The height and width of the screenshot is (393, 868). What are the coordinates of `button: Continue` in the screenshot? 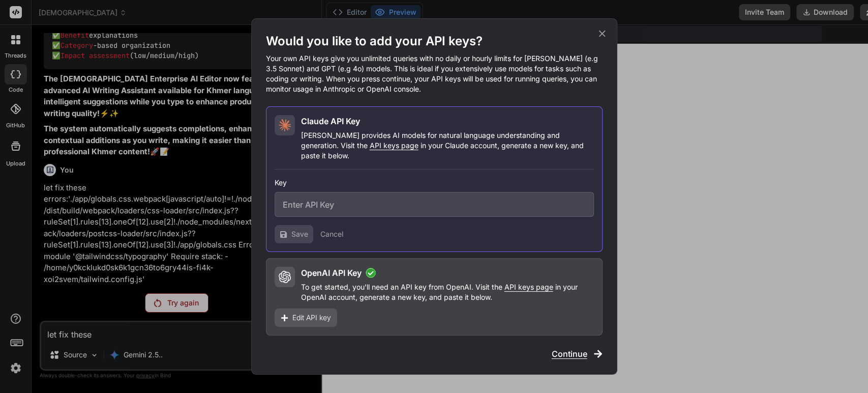 It's located at (577, 354).